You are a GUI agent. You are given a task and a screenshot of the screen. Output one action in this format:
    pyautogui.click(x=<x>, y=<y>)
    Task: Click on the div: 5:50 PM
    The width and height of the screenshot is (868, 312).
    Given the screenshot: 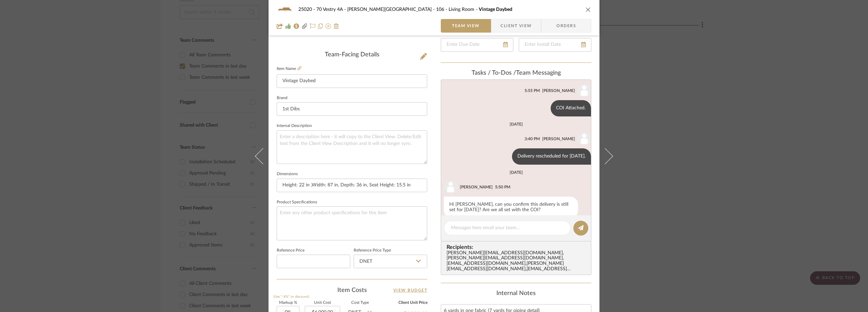 What is the action you would take?
    pyautogui.click(x=502, y=187)
    